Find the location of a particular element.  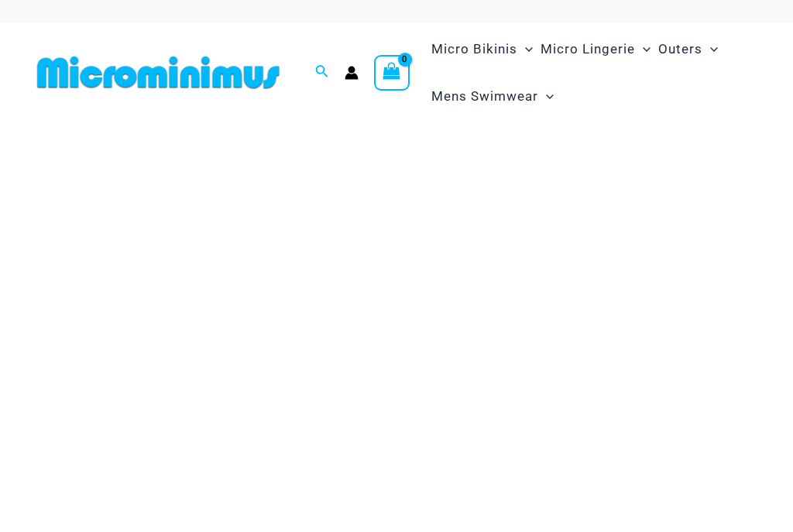

a: Micro LingerieMenu ToggleMenu Toggle is located at coordinates (596, 48).